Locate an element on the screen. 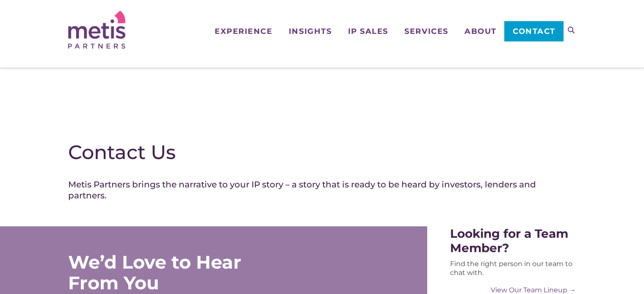 The height and width of the screenshot is (294, 644). div: Find the right person in our team to chat with. is located at coordinates (513, 268).